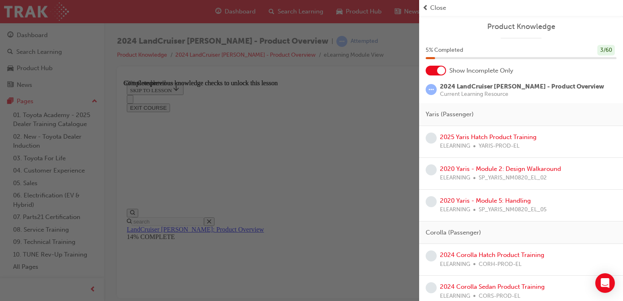 The width and height of the screenshot is (623, 301). What do you see at coordinates (453, 232) in the screenshot?
I see `span: Corolla (Passenger)` at bounding box center [453, 232].